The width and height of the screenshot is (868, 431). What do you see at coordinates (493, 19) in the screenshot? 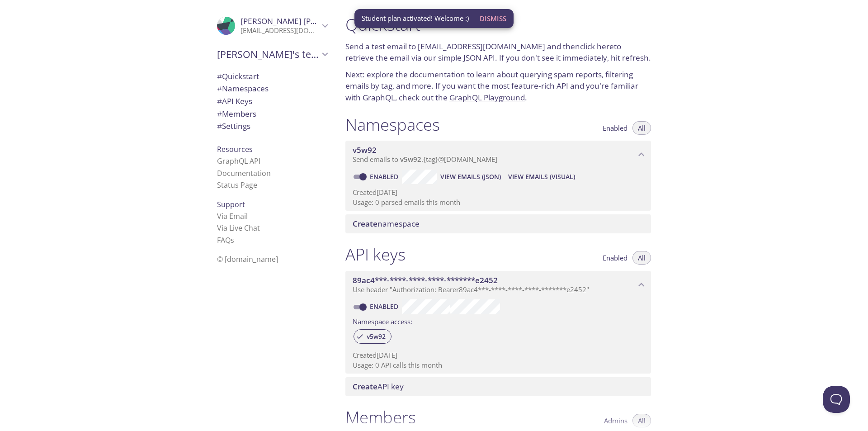
I see `button: Dismiss` at bounding box center [493, 19].